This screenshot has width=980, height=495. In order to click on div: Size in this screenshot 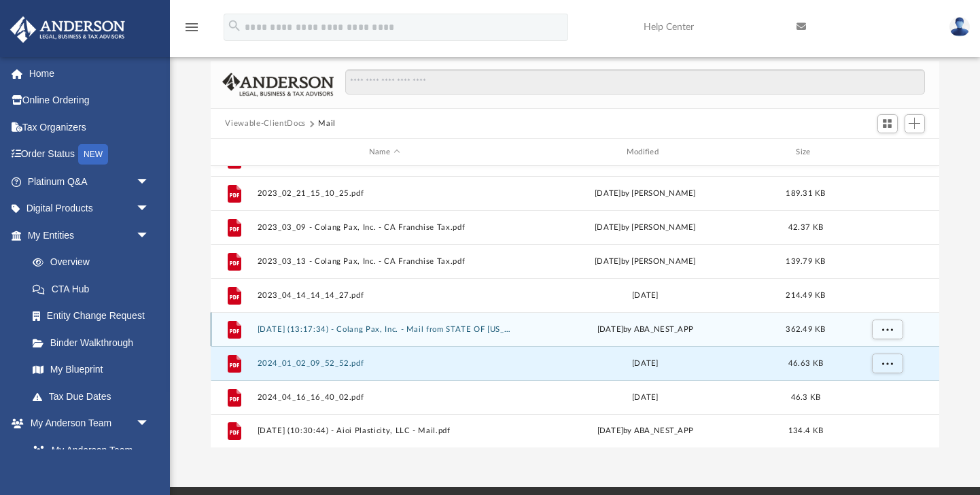, I will do `click(805, 152)`.